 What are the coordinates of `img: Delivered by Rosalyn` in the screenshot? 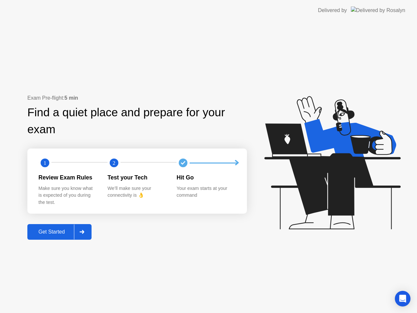 It's located at (378, 10).